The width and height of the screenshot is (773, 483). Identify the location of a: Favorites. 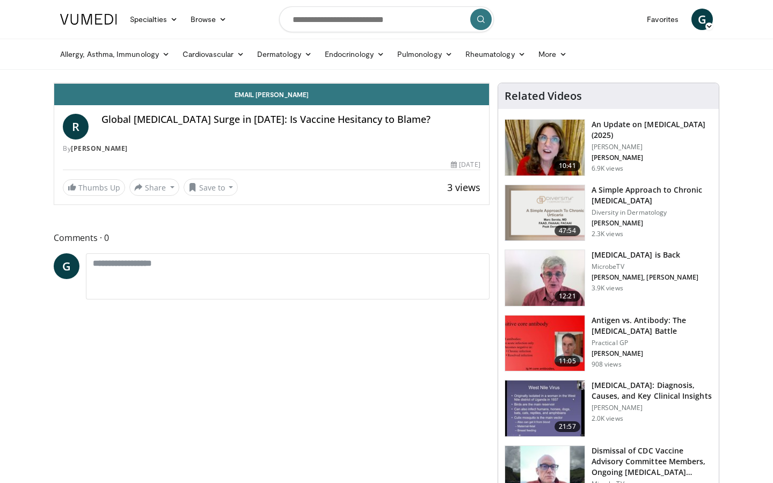
(662, 19).